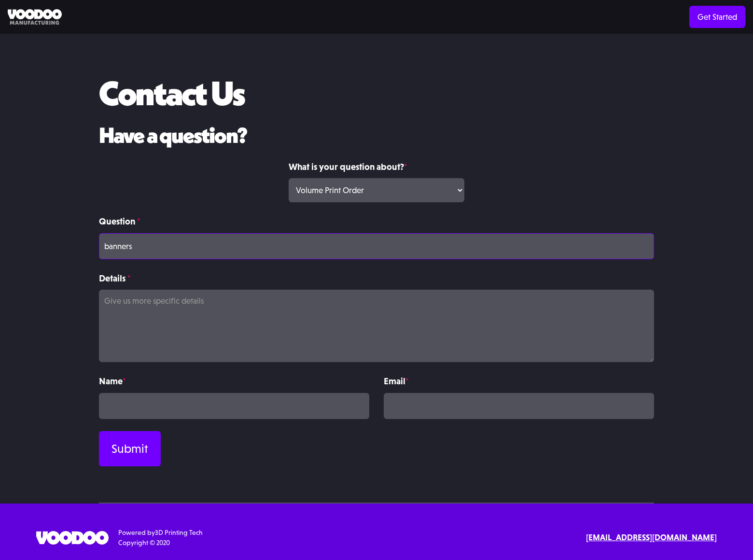 This screenshot has height=560, width=753. I want to click on img: Voodoo Manufacturing logo, so click(34, 17).